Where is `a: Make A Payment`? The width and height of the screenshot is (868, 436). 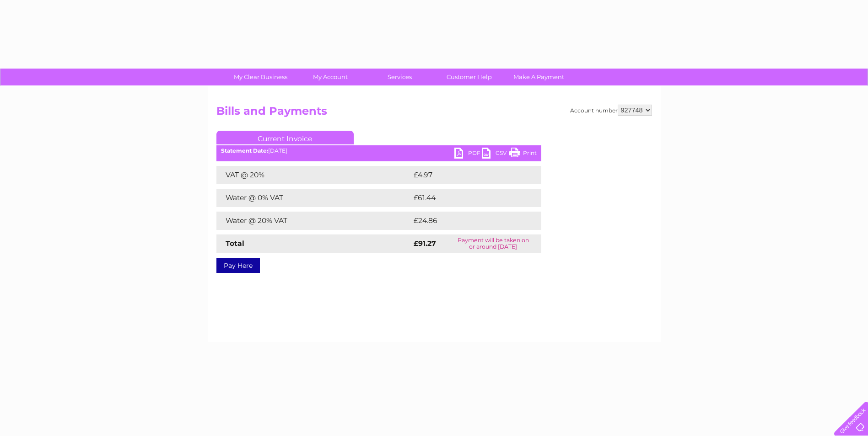 a: Make A Payment is located at coordinates (538, 77).